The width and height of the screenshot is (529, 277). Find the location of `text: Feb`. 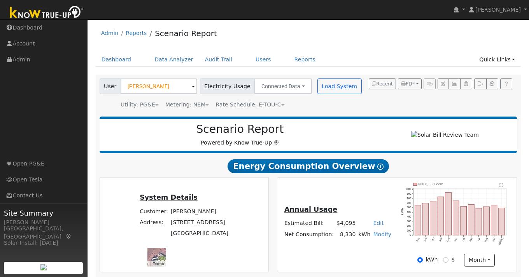

text: Feb is located at coordinates (463, 240).